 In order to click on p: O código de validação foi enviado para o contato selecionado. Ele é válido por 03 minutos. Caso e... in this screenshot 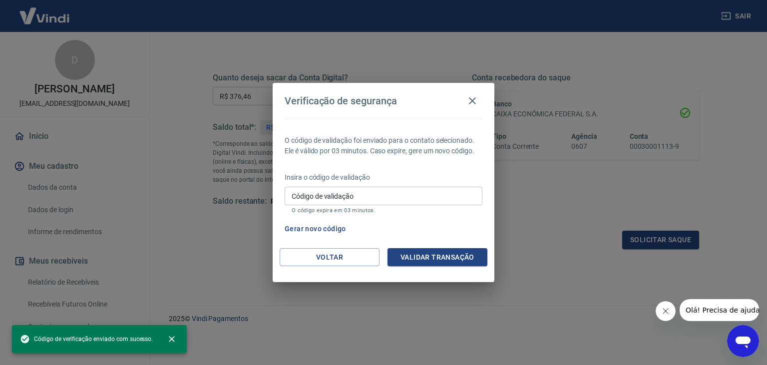, I will do `click(384, 146)`.